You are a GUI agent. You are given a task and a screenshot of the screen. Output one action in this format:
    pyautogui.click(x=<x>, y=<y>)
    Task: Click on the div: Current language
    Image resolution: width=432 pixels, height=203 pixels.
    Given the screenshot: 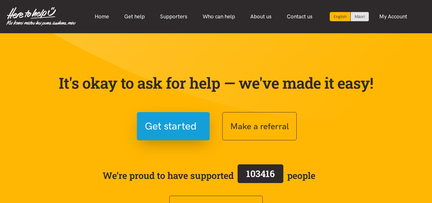 What is the action you would take?
    pyautogui.click(x=340, y=17)
    